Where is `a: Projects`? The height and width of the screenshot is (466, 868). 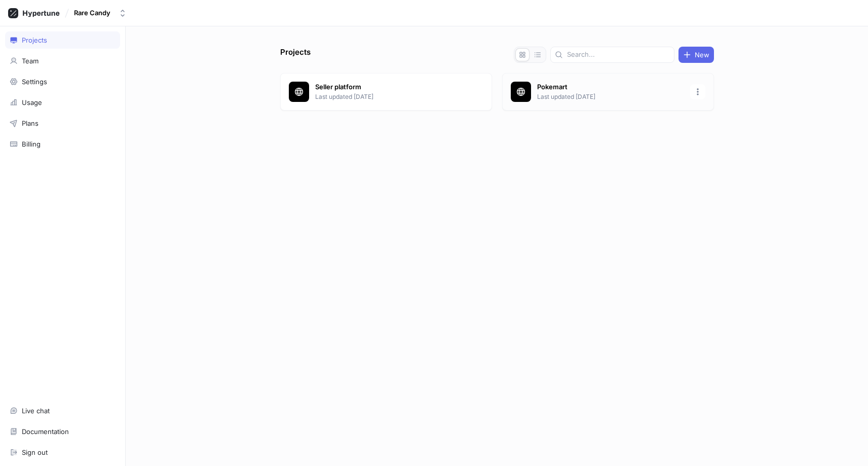
a: Projects is located at coordinates (63, 40).